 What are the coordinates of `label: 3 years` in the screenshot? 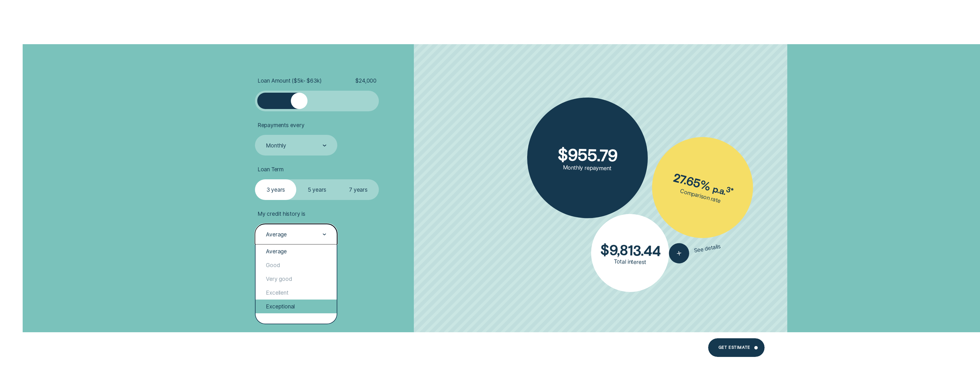 It's located at (276, 189).